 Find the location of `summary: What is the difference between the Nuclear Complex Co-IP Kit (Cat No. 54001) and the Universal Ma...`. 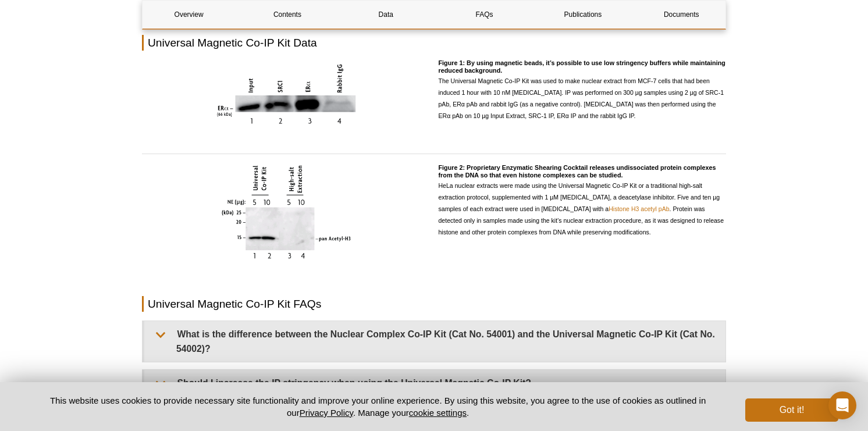

summary: What is the difference between the Nuclear Complex Co-IP Kit (Cat No. 54001) and the Universal Ma... is located at coordinates (435, 341).